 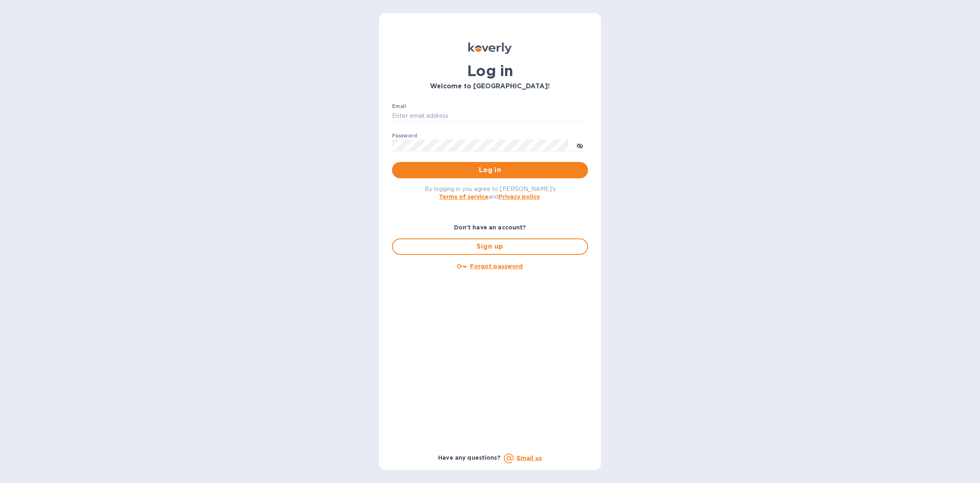 I want to click on b: Don't have an account?, so click(x=490, y=227).